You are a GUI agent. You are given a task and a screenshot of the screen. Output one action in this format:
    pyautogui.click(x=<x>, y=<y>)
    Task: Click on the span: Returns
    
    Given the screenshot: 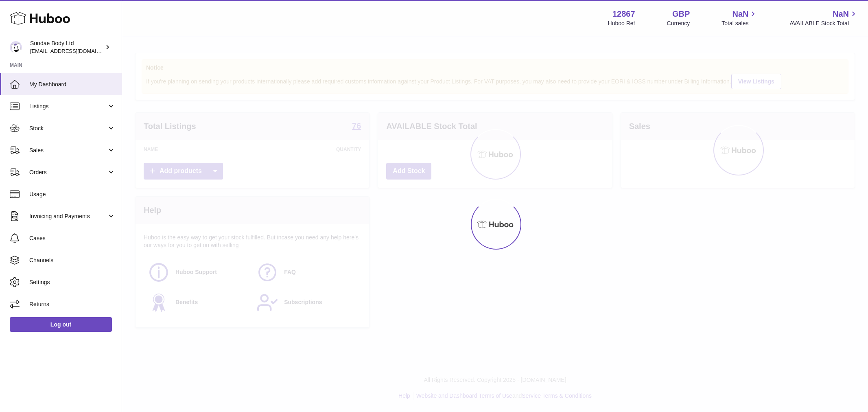 What is the action you would take?
    pyautogui.click(x=72, y=304)
    